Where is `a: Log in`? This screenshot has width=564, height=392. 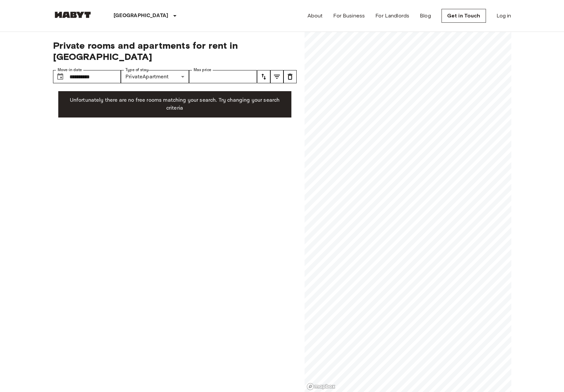 a: Log in is located at coordinates (504, 16).